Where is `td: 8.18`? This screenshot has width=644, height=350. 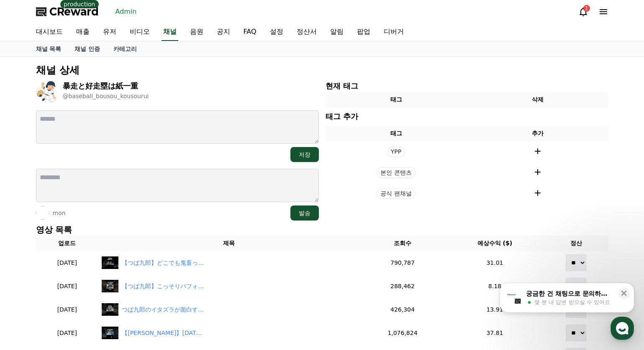 td: 8.18 is located at coordinates (494, 286).